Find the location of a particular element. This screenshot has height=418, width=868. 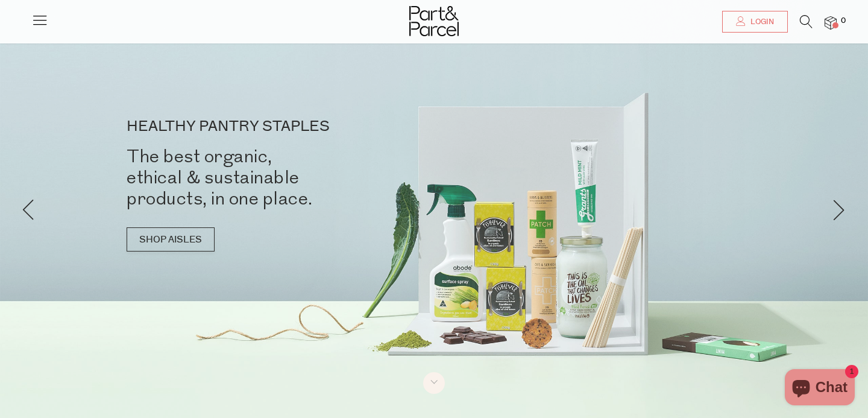

a: Login is located at coordinates (755, 22).